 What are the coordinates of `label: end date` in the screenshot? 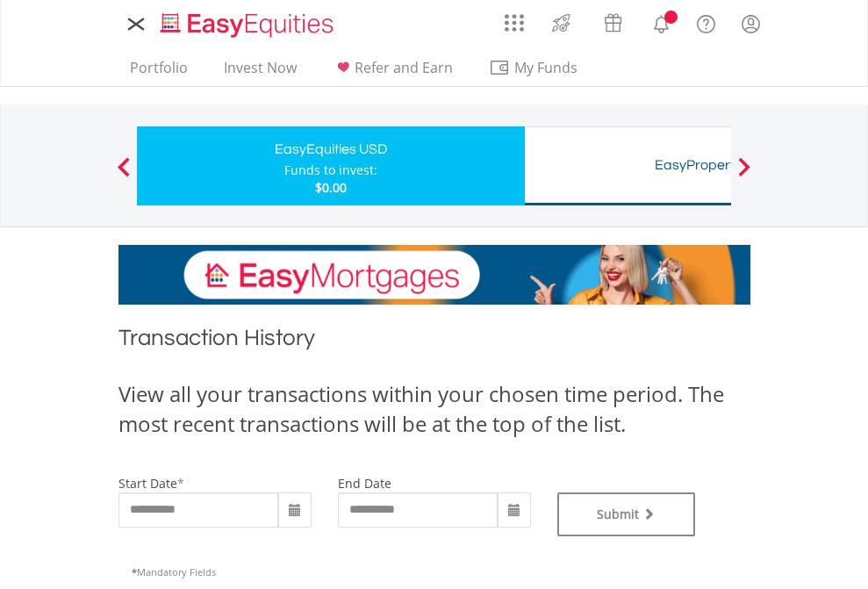 It's located at (364, 482).